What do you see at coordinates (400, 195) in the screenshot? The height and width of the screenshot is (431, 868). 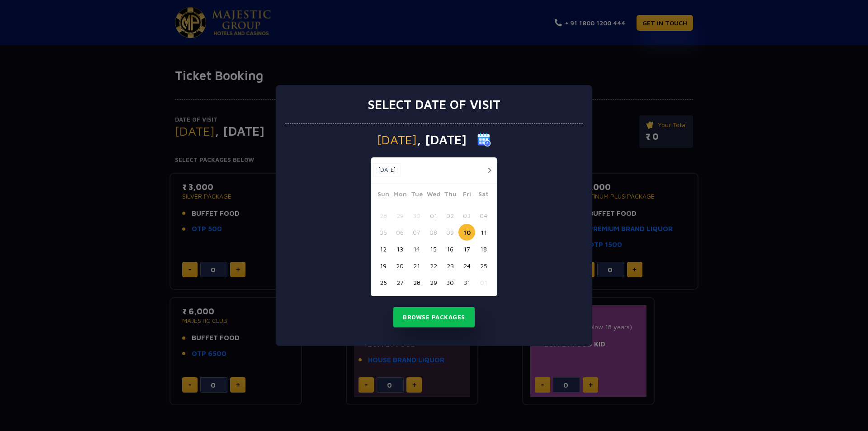 I see `span: Mon` at bounding box center [400, 195].